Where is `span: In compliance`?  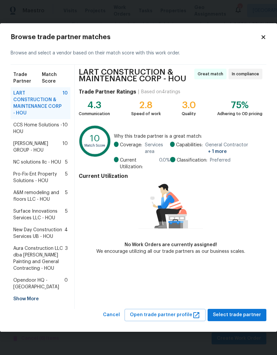 span: In compliance is located at coordinates (246, 74).